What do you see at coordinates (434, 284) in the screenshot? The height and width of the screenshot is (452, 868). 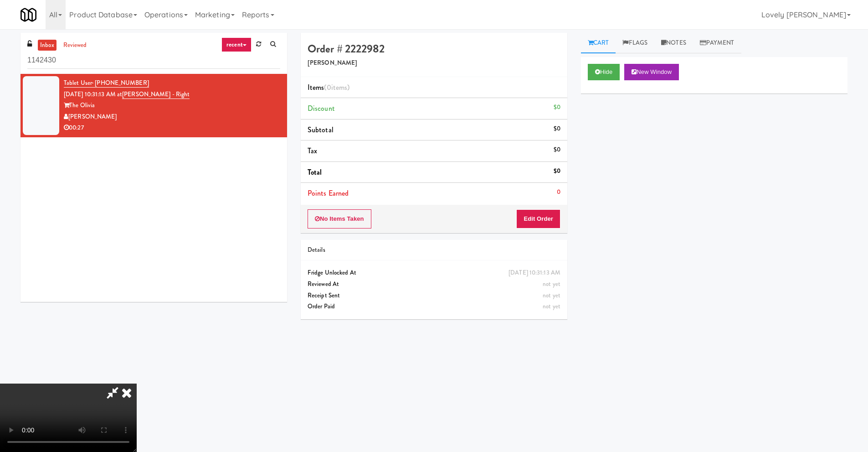 I see `div: Reviewed At` at bounding box center [434, 284].